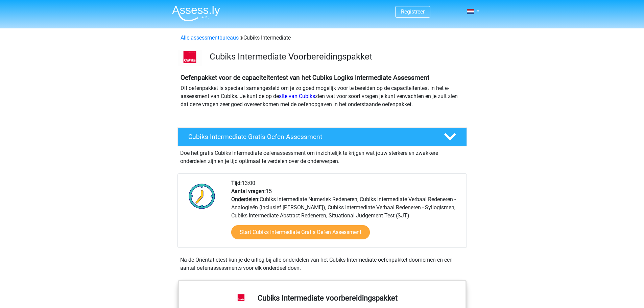  What do you see at coordinates (336, 56) in the screenshot?
I see `h3: Cubiks Intermediate Voorbereidingspakket` at bounding box center [336, 56].